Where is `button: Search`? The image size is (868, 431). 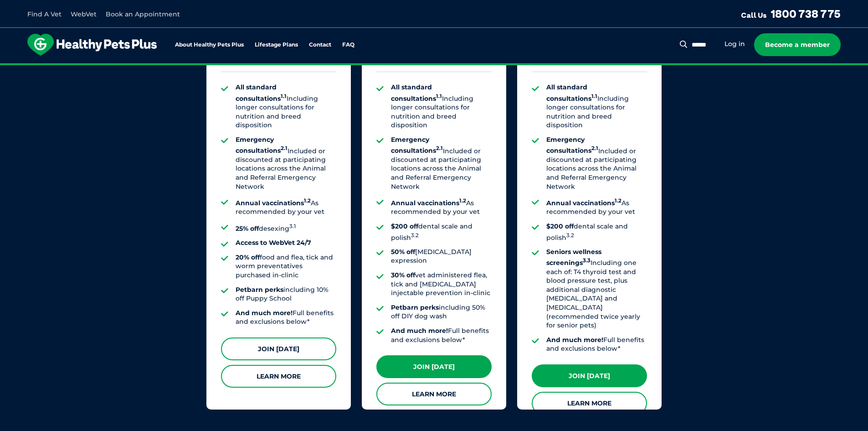 button: Search is located at coordinates (683, 44).